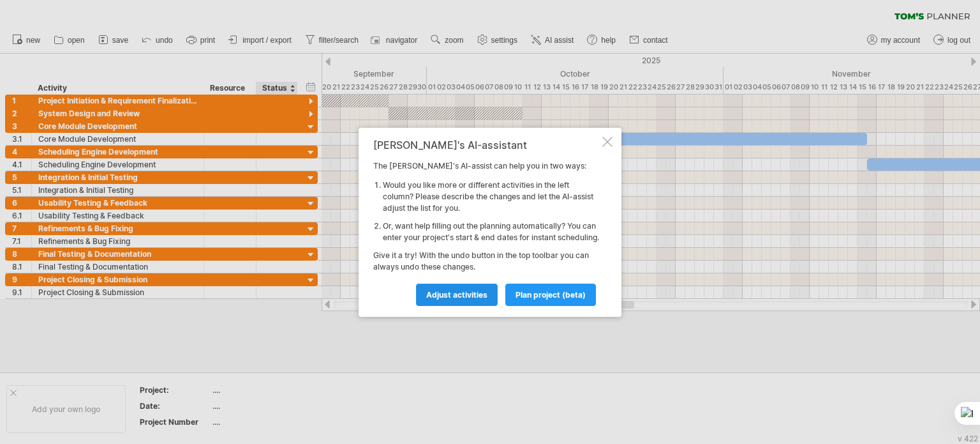  I want to click on span: plan project (beta), so click(551, 294).